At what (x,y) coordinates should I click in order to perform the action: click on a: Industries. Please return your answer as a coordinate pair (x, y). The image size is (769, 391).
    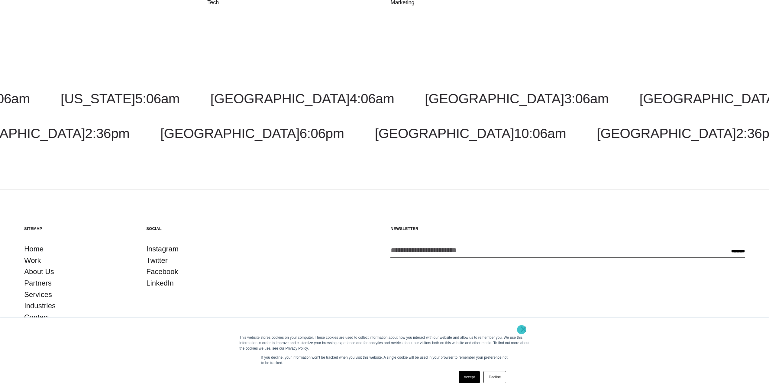
    Looking at the image, I should click on (40, 306).